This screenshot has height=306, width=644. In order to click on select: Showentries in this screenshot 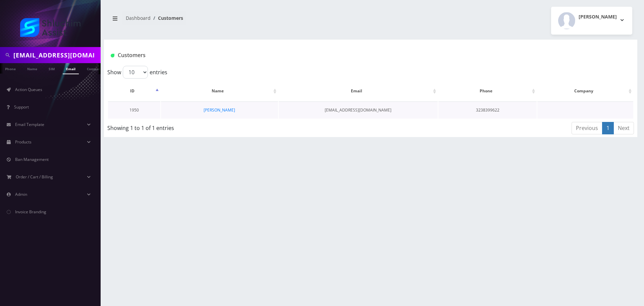, I will do `click(135, 72)`.